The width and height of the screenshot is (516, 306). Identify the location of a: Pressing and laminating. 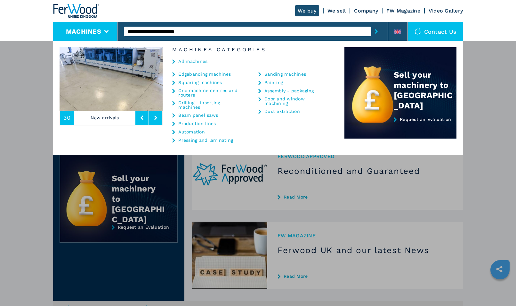
(206, 140).